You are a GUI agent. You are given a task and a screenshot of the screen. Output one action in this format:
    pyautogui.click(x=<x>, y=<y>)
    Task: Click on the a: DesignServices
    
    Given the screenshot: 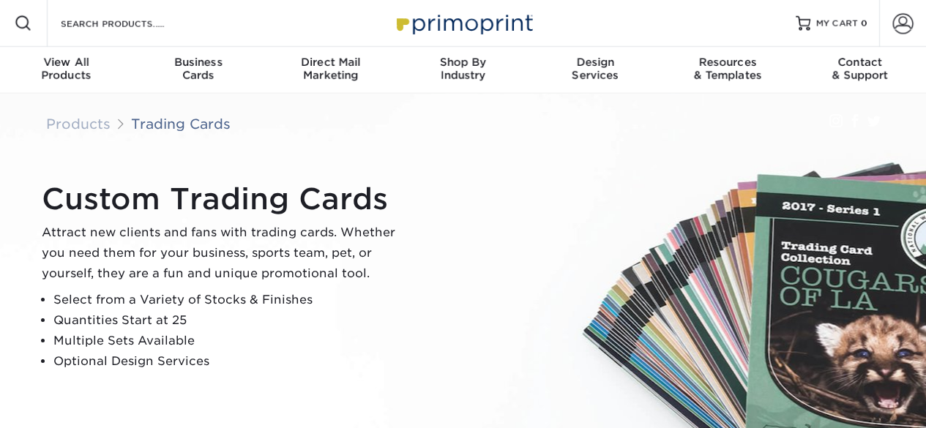 What is the action you would take?
    pyautogui.click(x=595, y=70)
    